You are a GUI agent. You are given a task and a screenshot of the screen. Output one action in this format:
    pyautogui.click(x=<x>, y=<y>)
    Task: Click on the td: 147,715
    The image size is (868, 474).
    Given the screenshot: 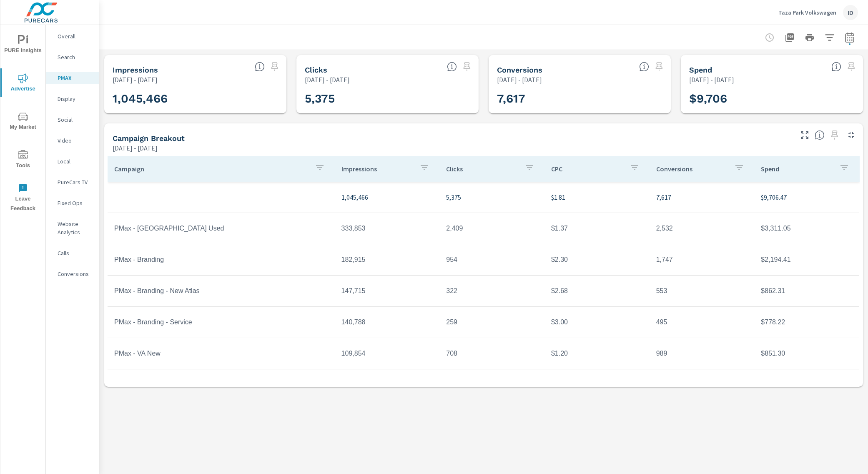 What is the action you would take?
    pyautogui.click(x=387, y=291)
    